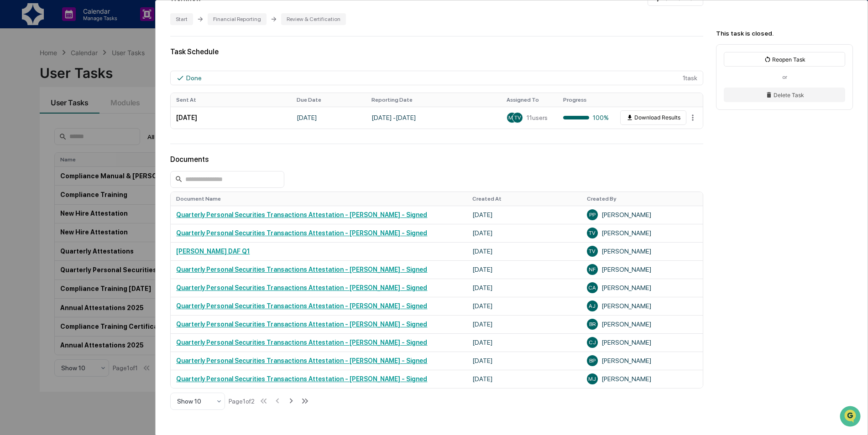 Image resolution: width=868 pixels, height=435 pixels. I want to click on button: Start new chat, so click(160, 78).